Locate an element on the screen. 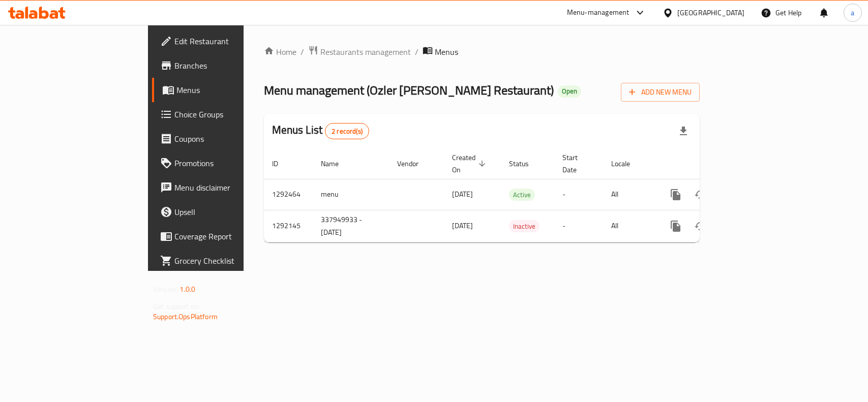 The image size is (868, 402). span: ID is located at coordinates (281, 164).